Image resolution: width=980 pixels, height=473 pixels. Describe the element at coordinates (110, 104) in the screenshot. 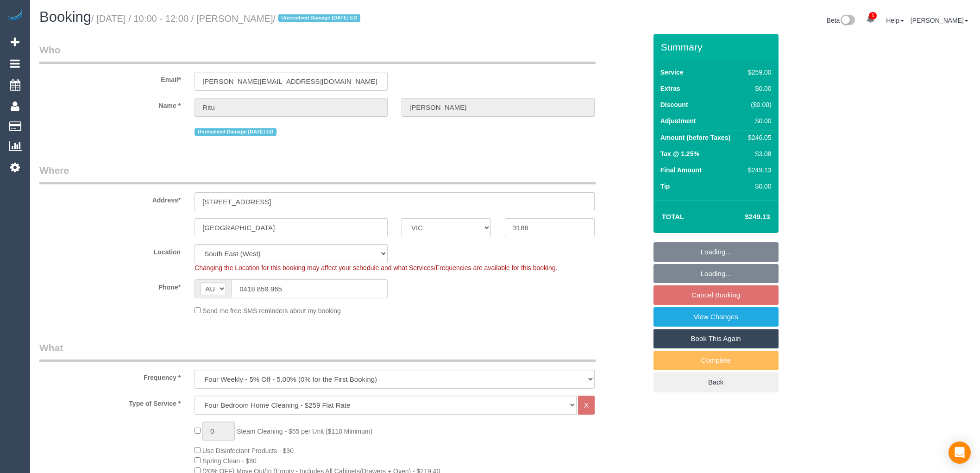

I see `label: Name *` at that location.